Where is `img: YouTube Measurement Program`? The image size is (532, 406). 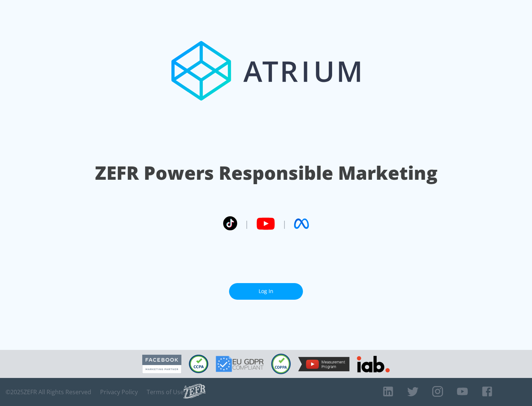
img: YouTube Measurement Program is located at coordinates (324, 364).